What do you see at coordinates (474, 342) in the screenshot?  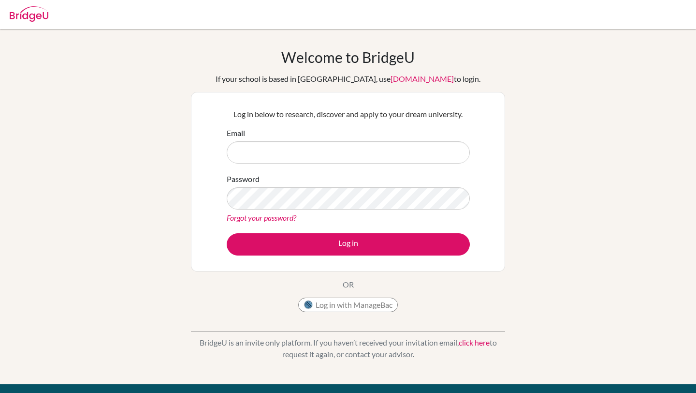 I see `a: click here` at bounding box center [474, 342].